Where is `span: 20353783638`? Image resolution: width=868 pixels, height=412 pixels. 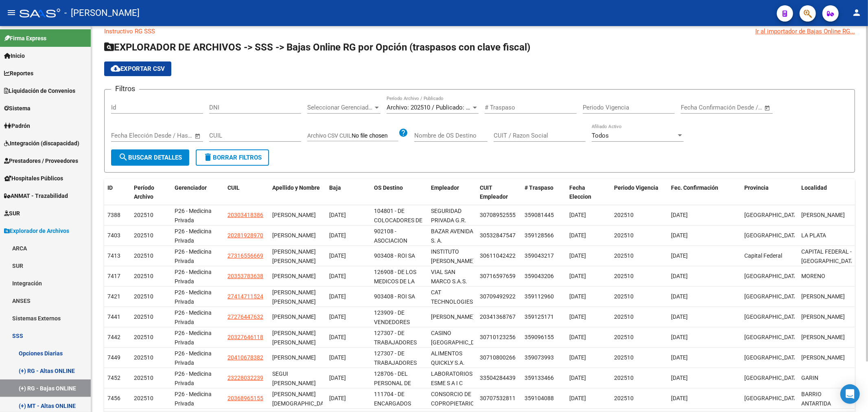
span: 20353783638 is located at coordinates (246, 276).